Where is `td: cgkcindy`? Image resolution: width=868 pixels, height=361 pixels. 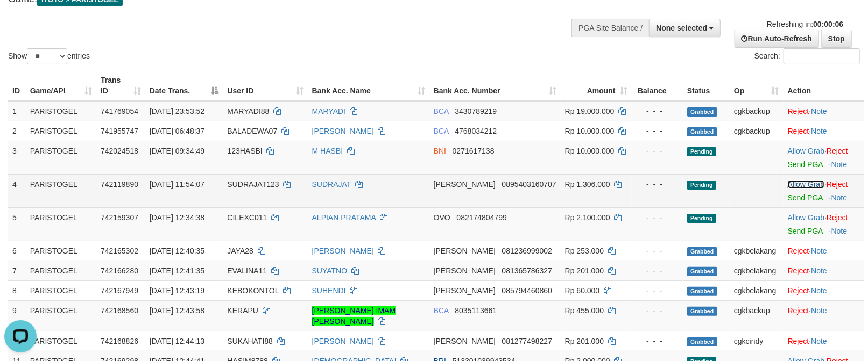 td: cgkcindy is located at coordinates (756, 341).